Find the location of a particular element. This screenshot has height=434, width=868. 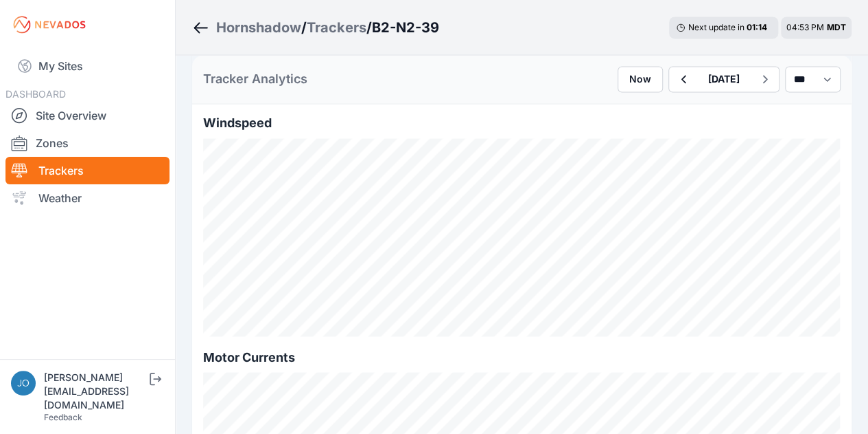

span: 04:53 PM is located at coordinates (805, 27).